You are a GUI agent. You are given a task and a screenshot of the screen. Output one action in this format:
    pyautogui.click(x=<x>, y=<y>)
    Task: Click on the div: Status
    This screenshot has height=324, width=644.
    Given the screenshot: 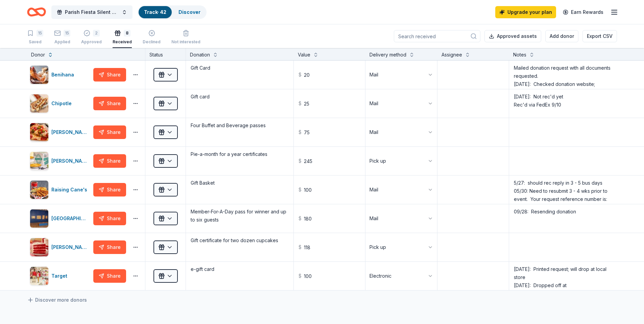 What is the action you would take?
    pyautogui.click(x=166, y=54)
    